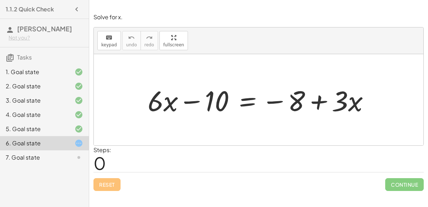  What do you see at coordinates (34, 115) in the screenshot?
I see `div: 4. Goal state` at bounding box center [34, 115].